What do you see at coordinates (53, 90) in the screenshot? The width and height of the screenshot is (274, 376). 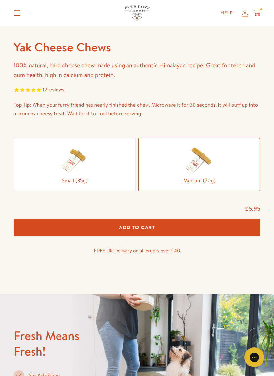 I see `span: 12 reviews` at bounding box center [53, 90].